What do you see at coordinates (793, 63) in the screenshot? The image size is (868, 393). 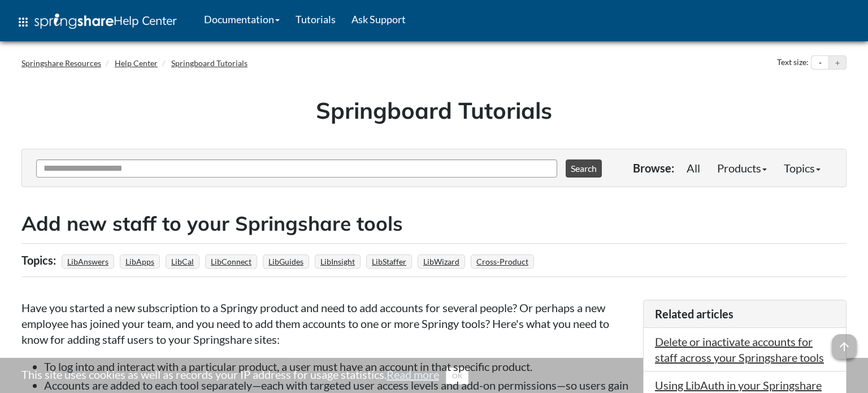 I see `div: Text size:` at bounding box center [793, 63].